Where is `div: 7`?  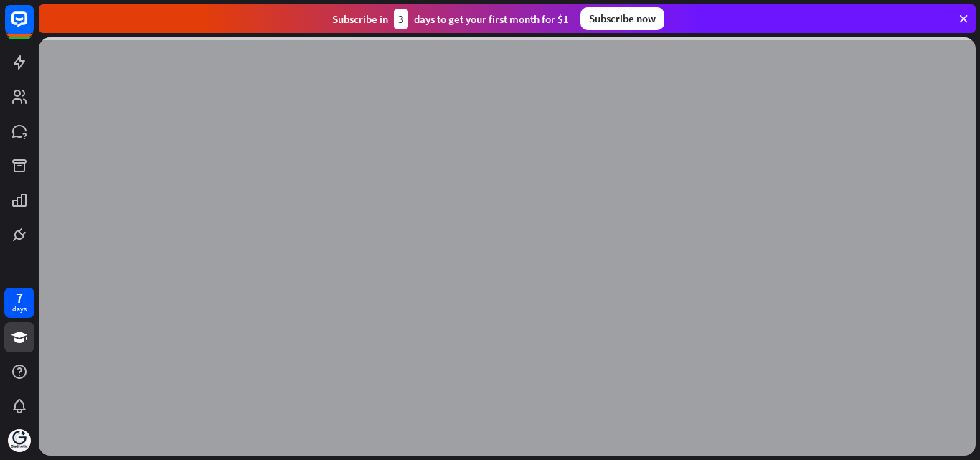
div: 7 is located at coordinates (19, 298).